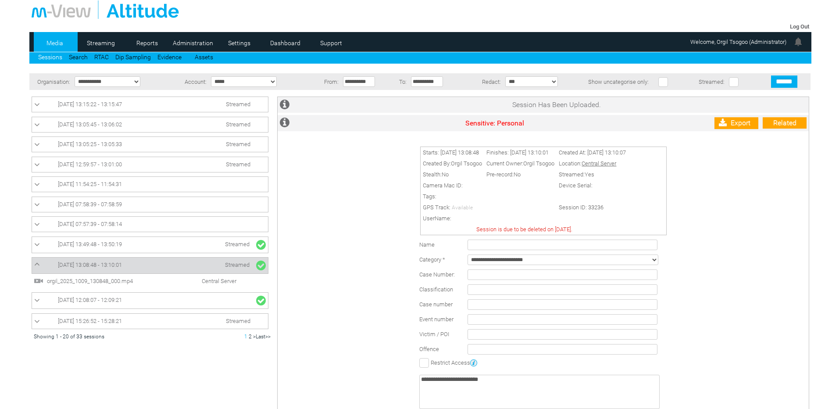 This screenshot has width=832, height=409. What do you see at coordinates (111, 281) in the screenshot?
I see `span: orgil_2025_1009_130848_000.mp4` at bounding box center [111, 281].